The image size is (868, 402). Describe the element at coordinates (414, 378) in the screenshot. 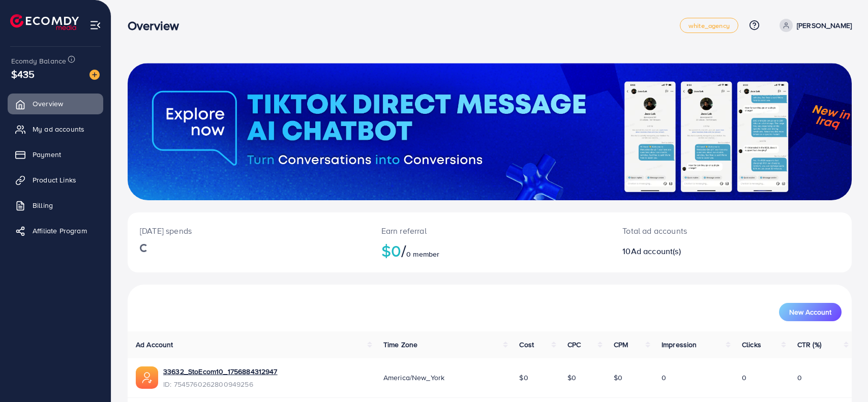

I see `span: America/New_York` at that location.